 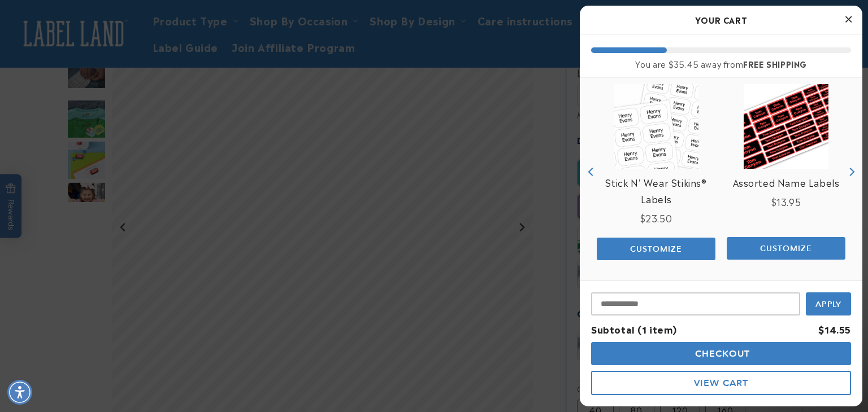 What do you see at coordinates (786, 202) in the screenshot?
I see `span: $13.95` at bounding box center [786, 202].